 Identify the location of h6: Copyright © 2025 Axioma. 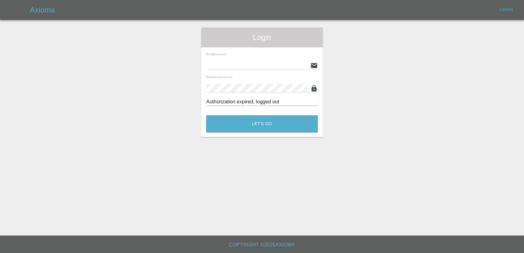
(262, 245).